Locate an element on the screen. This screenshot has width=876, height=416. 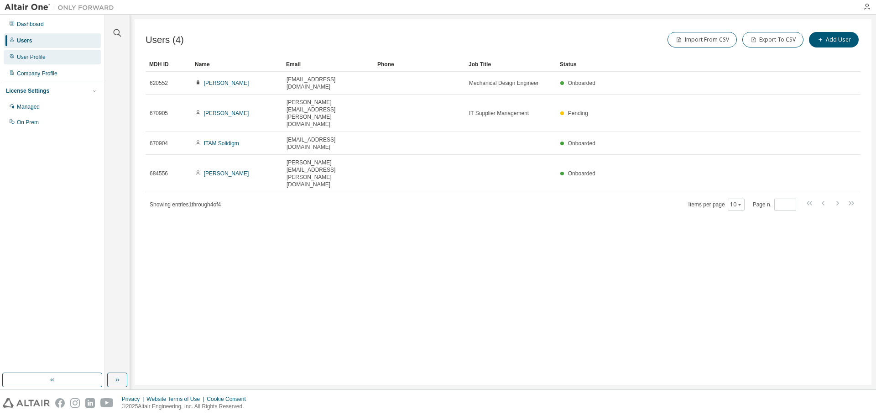
span: Users (4) is located at coordinates (165, 40).